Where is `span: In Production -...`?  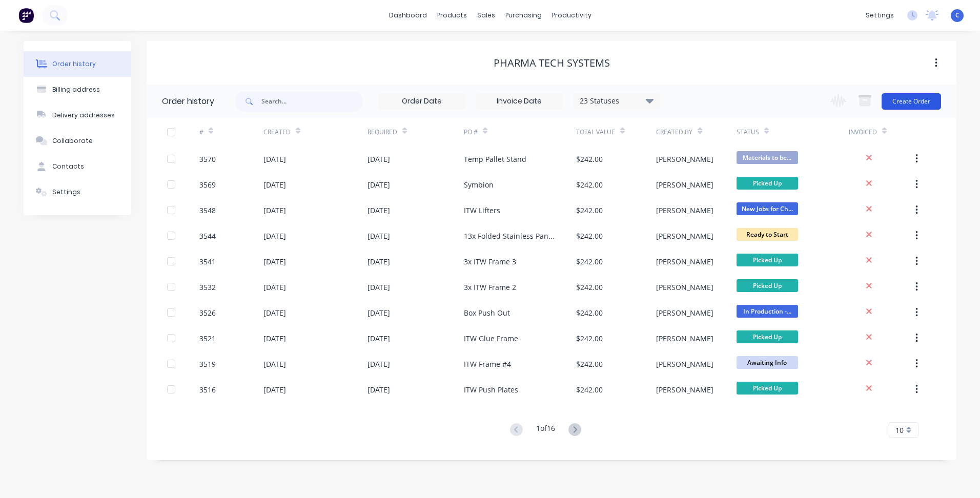 span: In Production -... is located at coordinates (767, 311).